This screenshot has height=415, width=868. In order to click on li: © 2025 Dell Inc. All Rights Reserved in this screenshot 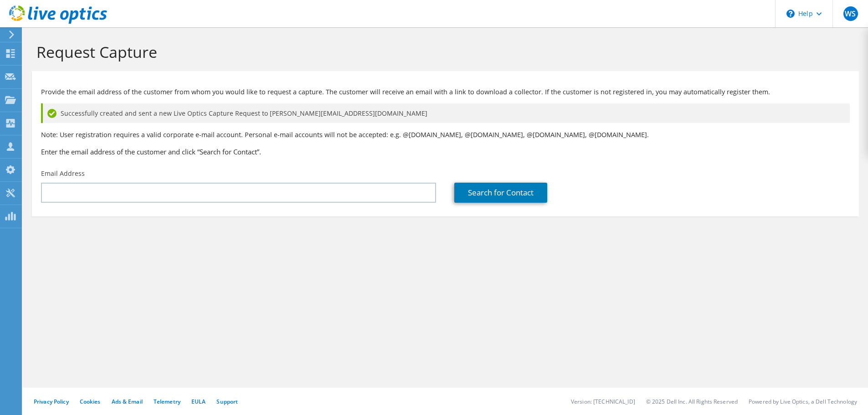, I will do `click(691, 401)`.